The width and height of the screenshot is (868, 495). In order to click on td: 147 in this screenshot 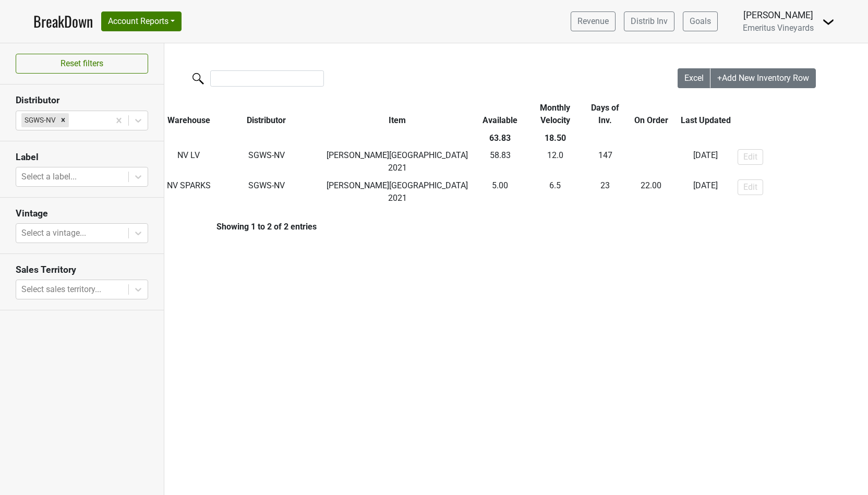, I will do `click(606, 163)`.